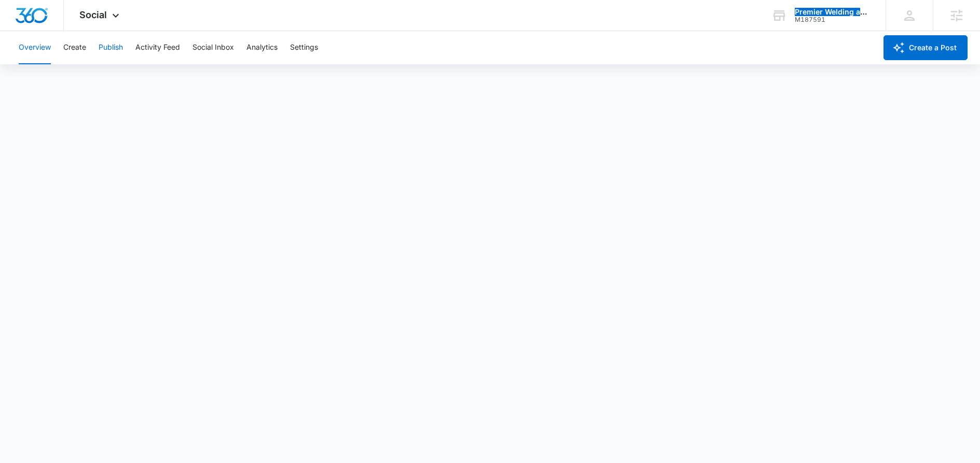  What do you see at coordinates (35, 47) in the screenshot?
I see `button: Overview` at bounding box center [35, 47].